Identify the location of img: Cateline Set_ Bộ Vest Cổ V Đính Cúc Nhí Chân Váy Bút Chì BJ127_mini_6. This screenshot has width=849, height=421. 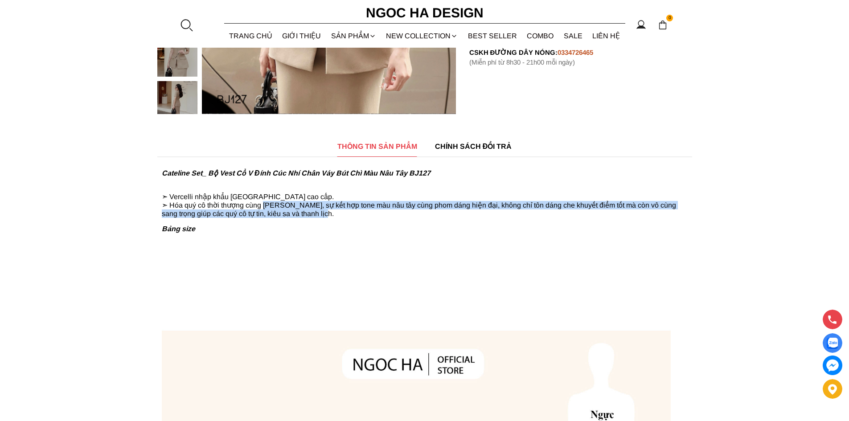
(177, 108).